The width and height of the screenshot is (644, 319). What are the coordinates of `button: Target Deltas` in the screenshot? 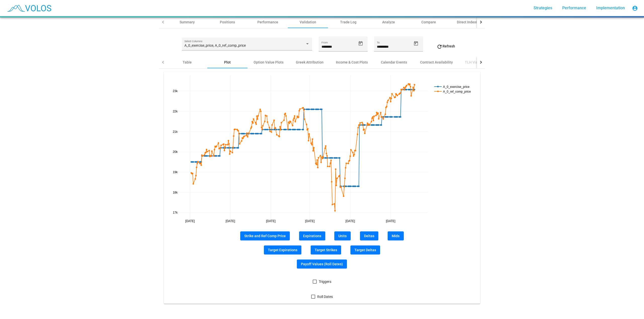 It's located at (365, 250).